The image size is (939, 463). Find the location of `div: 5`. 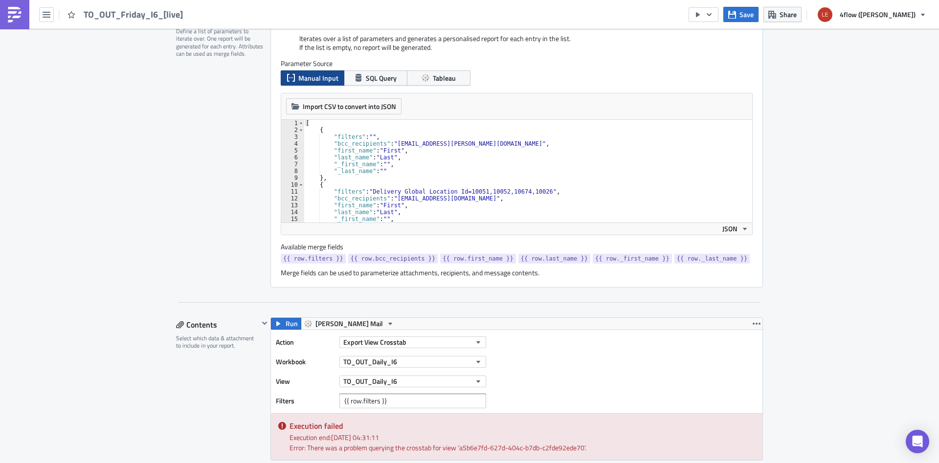

div: 5 is located at coordinates (292, 151).